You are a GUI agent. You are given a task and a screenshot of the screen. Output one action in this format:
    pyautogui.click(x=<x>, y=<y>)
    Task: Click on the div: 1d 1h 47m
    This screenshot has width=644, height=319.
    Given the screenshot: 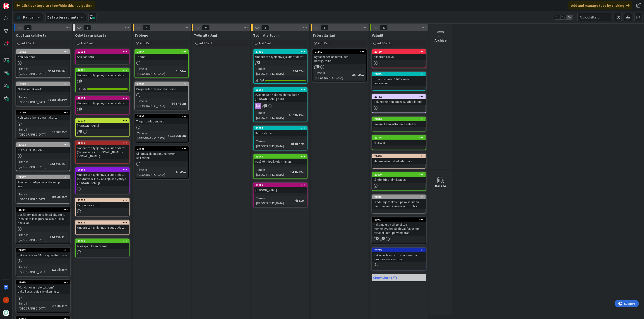 What is the action you would take?
    pyautogui.click(x=297, y=172)
    